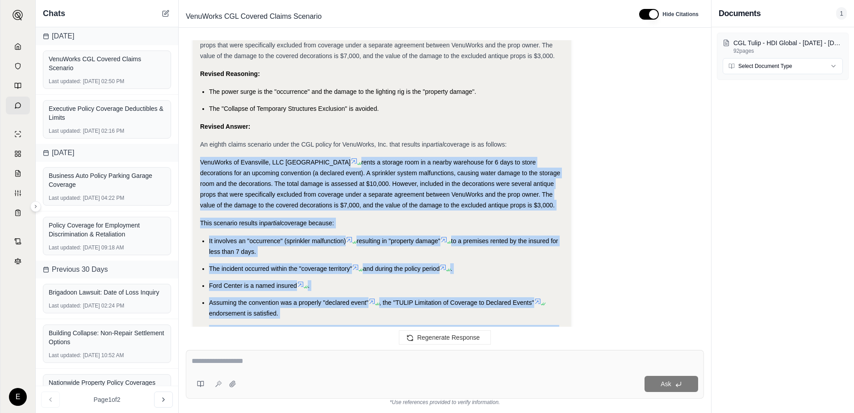 The image size is (854, 413). I want to click on div: Building Collapse: Non-Repair Settlement Options, so click(107, 337).